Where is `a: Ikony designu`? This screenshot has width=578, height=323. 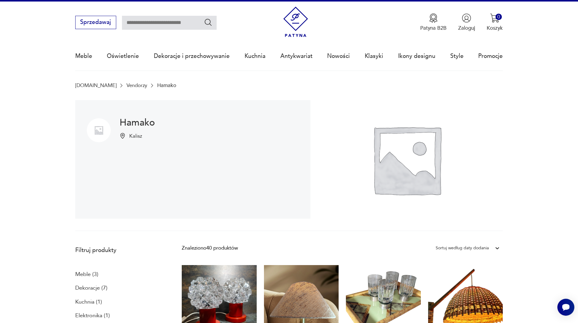
a: Ikony designu is located at coordinates (416, 56).